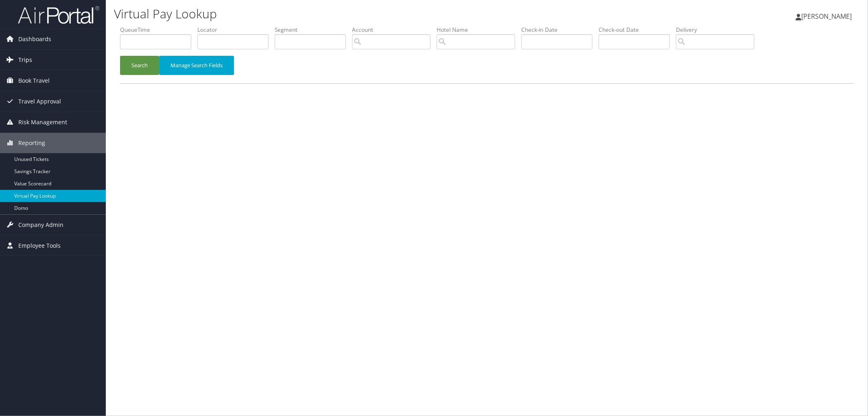  What do you see at coordinates (58, 15) in the screenshot?
I see `img: airportal-logo.png` at bounding box center [58, 15].